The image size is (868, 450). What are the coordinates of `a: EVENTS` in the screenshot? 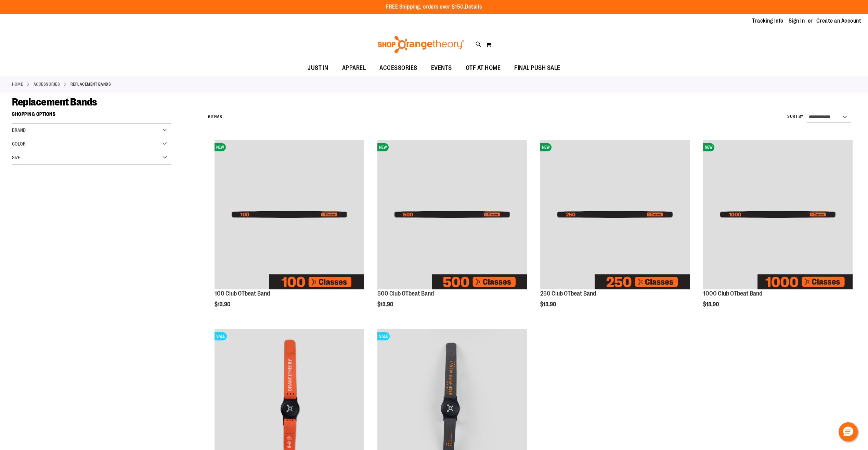 It's located at (441, 68).